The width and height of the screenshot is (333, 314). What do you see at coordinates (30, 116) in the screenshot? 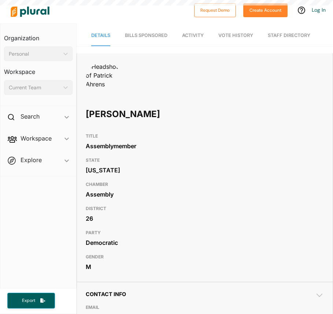
I see `h2: Search` at bounding box center [30, 116].